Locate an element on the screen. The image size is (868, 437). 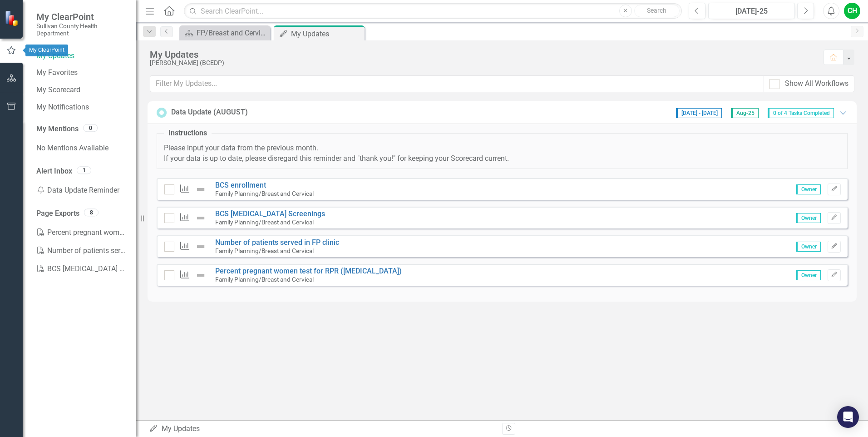
legend: Instructions is located at coordinates (188, 133).